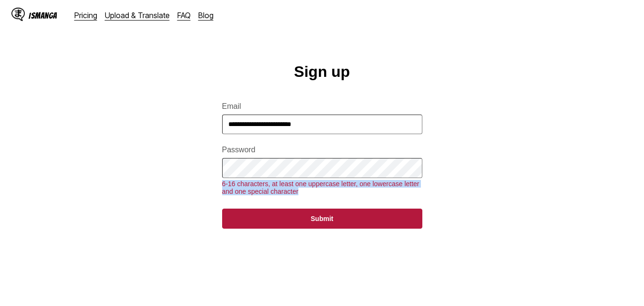  I want to click on a: FAQ, so click(184, 15).